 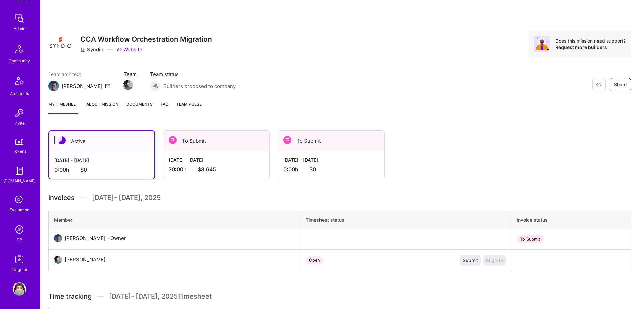 I want to click on div: Targeter, so click(x=19, y=269).